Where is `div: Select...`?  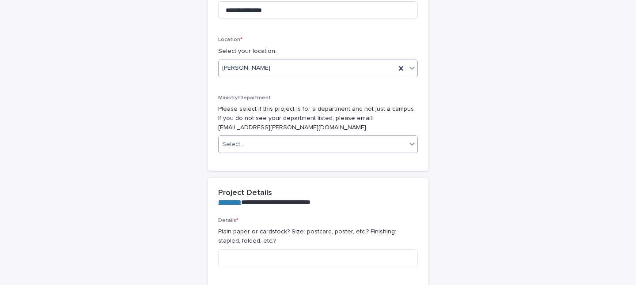 div: Select... is located at coordinates (233, 144).